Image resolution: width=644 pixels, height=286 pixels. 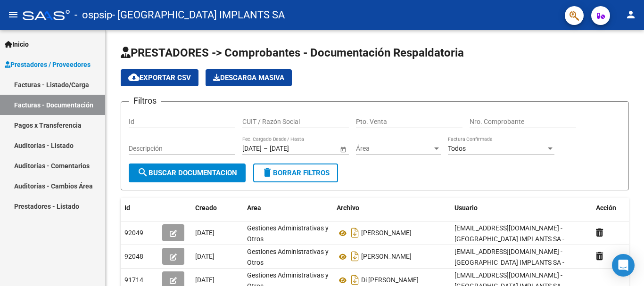 I want to click on span: Usuario, so click(x=466, y=208).